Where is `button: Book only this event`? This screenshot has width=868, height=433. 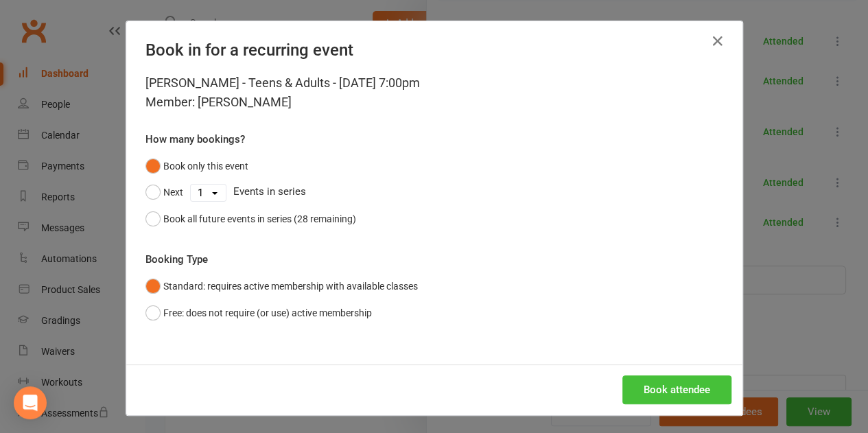 button: Book only this event is located at coordinates (197, 166).